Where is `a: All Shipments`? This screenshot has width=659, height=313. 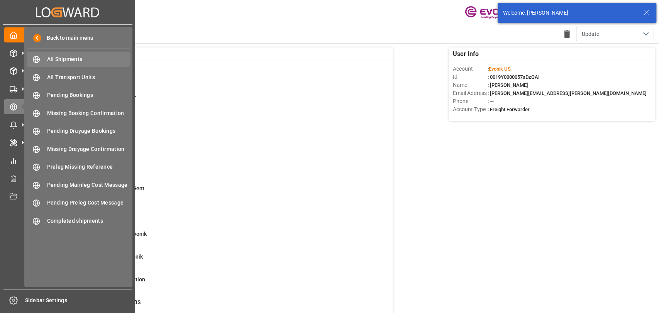
a: All Shipments is located at coordinates (78, 59).